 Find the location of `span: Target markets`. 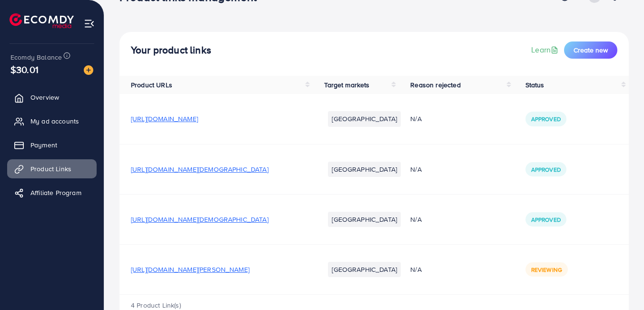

span: Target markets is located at coordinates (346, 84).